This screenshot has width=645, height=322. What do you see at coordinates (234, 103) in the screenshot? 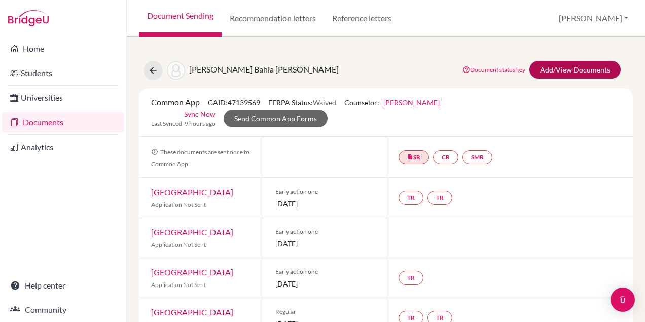
I see `span: CAID: 47139569` at bounding box center [234, 103].